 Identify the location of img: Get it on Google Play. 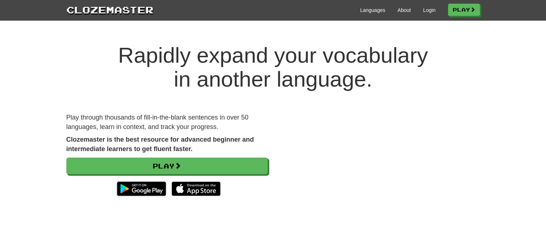
(141, 189).